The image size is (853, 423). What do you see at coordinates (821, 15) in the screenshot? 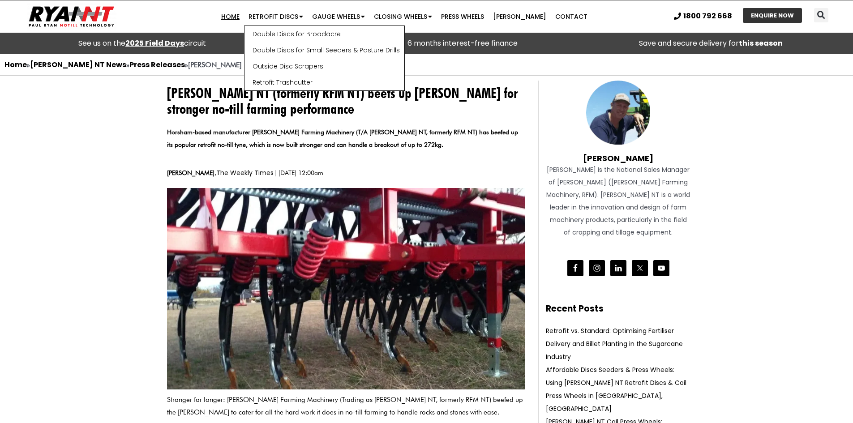
I see `div: Search` at bounding box center [821, 15].